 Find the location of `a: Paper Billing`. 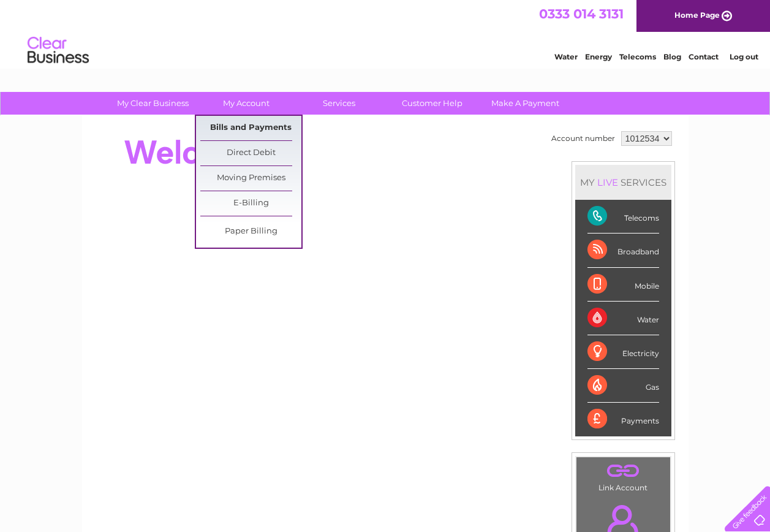

a: Paper Billing is located at coordinates (250, 232).